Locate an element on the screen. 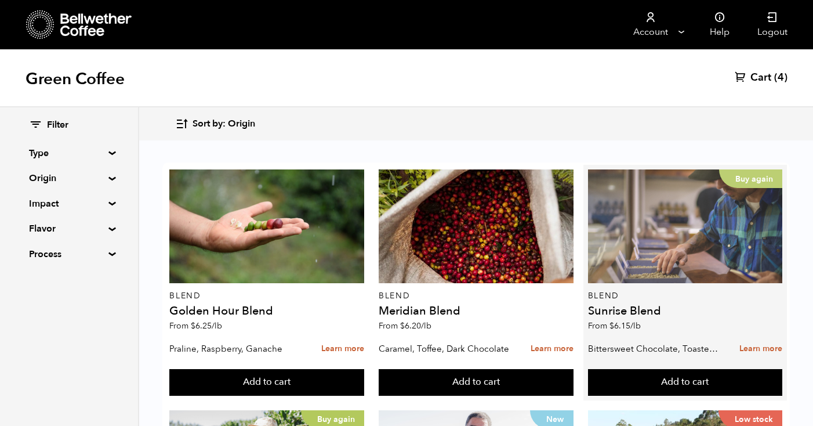  bdi: 6.20 is located at coordinates (416, 325).